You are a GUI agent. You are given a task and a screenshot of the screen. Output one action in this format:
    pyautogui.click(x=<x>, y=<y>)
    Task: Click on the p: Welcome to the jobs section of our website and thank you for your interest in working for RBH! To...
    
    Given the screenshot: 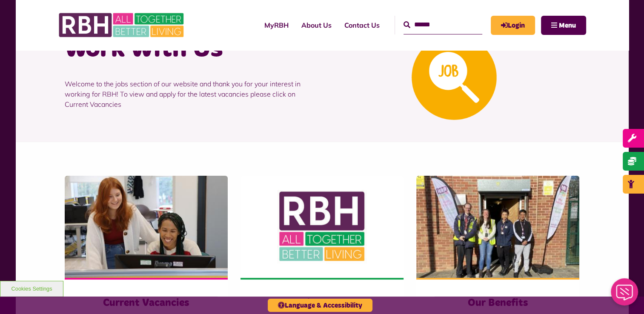 What is the action you would take?
    pyautogui.click(x=190, y=94)
    